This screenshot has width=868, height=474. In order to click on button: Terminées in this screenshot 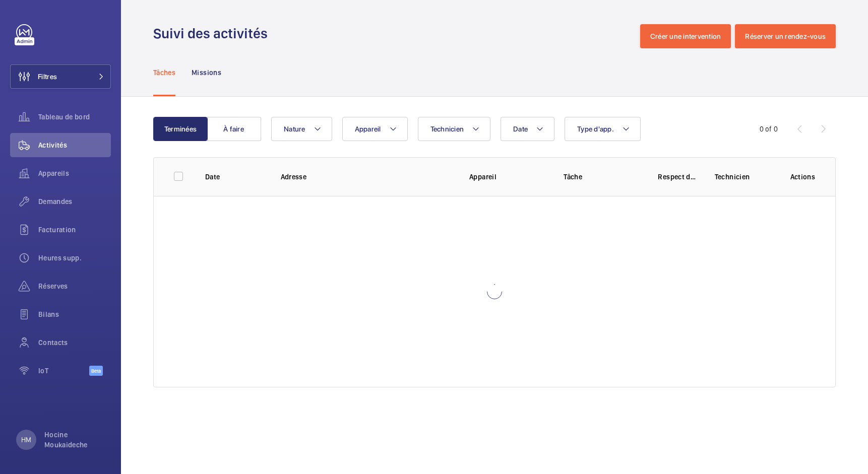, I will do `click(181, 129)`.